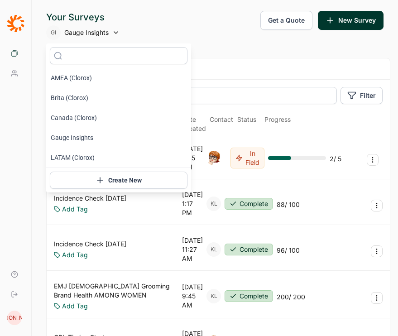  What do you see at coordinates (194, 124) in the screenshot?
I see `span: Date Created` at bounding box center [194, 124].